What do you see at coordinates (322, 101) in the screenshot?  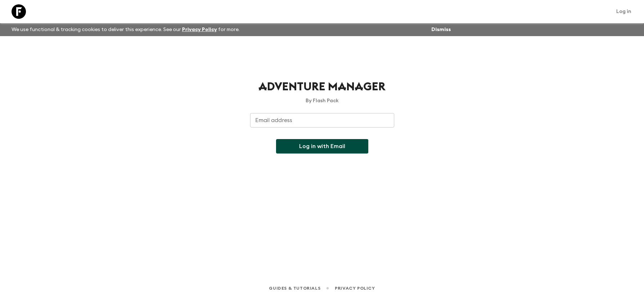 I see `p: By Flash Pack` at bounding box center [322, 101].